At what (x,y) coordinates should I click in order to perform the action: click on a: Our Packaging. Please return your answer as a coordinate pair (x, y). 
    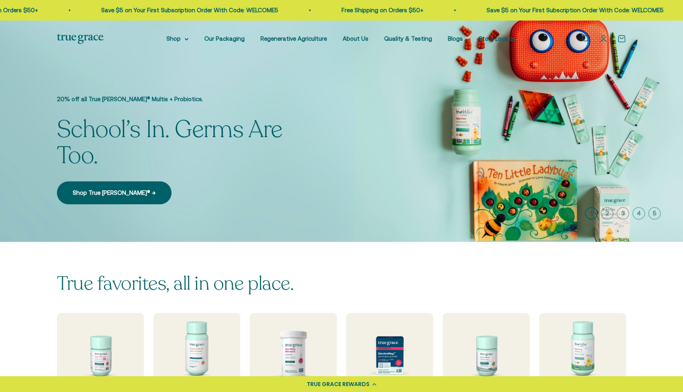
    Looking at the image, I should click on (224, 38).